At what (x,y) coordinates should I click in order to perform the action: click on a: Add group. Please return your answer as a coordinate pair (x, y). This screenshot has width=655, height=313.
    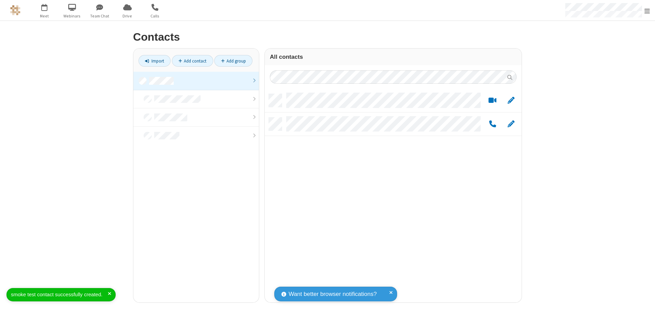
    Looking at the image, I should click on (233, 61).